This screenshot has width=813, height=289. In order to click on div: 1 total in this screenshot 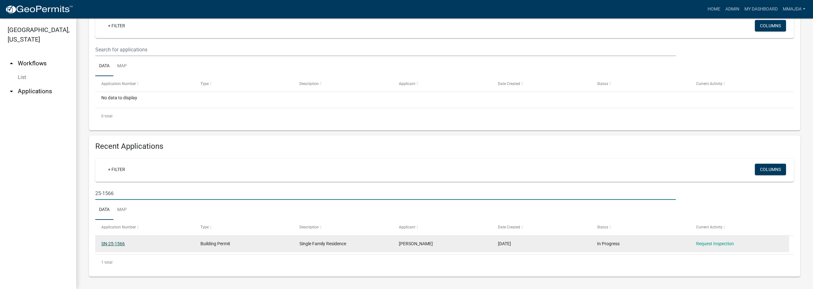, I will do `click(445, 263)`.